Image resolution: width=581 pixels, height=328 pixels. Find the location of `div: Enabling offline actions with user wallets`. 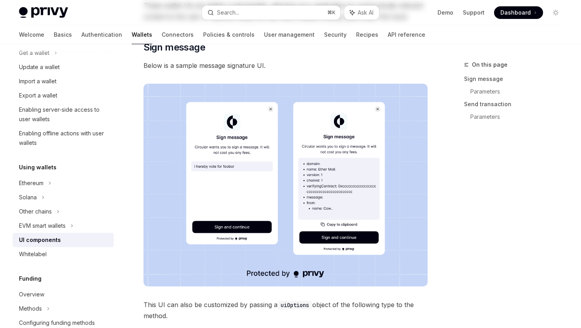

div: Enabling offline actions with user wallets is located at coordinates (64, 138).